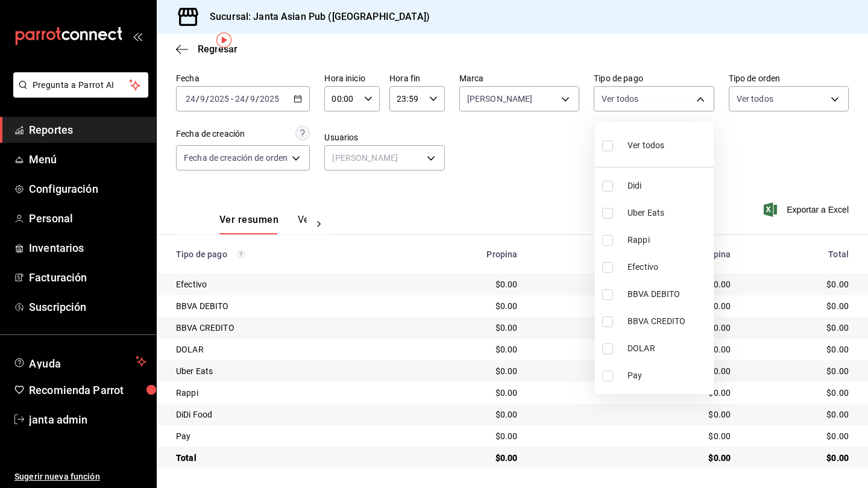 Image resolution: width=868 pixels, height=488 pixels. I want to click on span: Efectivo, so click(668, 267).